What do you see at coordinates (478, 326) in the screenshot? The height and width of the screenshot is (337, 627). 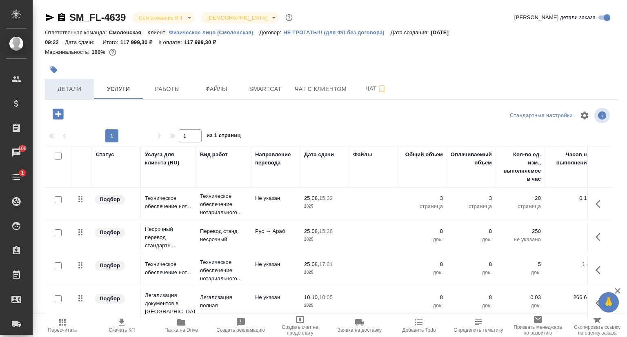 I see `button: Определить тематику` at bounding box center [478, 326].